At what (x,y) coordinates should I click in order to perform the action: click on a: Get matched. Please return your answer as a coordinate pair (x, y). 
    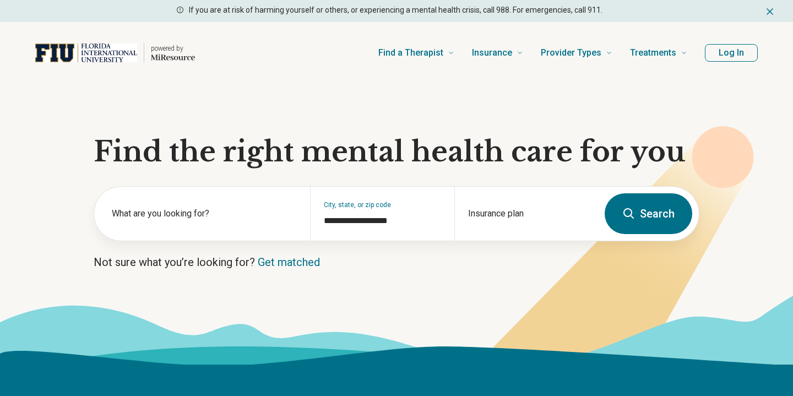
    Looking at the image, I should click on (289, 262).